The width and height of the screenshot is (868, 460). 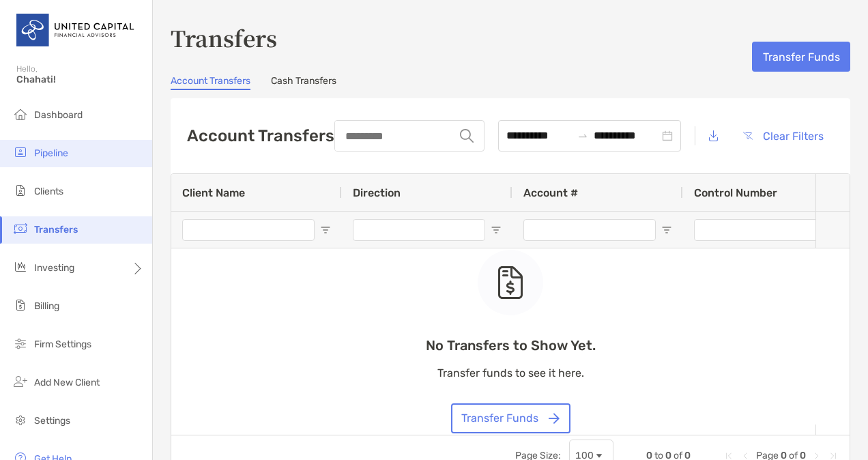 I want to click on img: billing icon, so click(x=20, y=305).